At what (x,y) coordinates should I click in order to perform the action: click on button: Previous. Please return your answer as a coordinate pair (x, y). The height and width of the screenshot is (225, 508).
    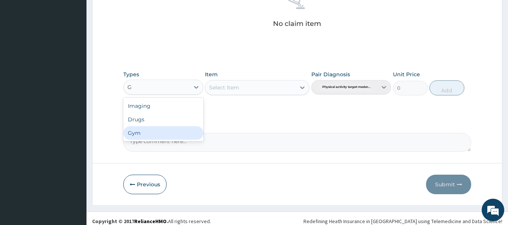
    Looking at the image, I should click on (145, 185).